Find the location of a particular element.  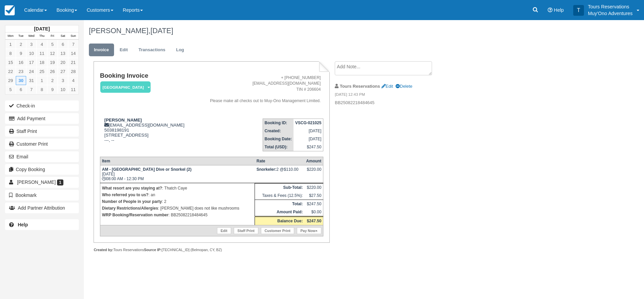

a: 1 is located at coordinates (10, 44).